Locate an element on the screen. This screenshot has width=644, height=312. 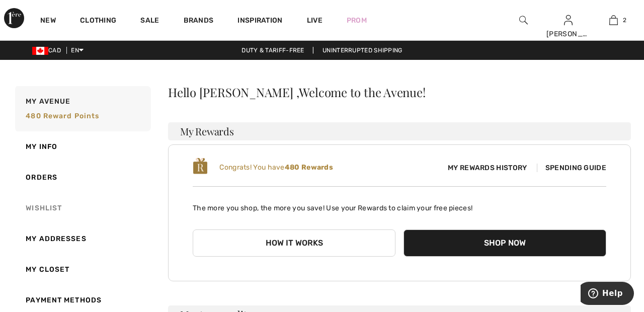
span: Help is located at coordinates (31, 12).